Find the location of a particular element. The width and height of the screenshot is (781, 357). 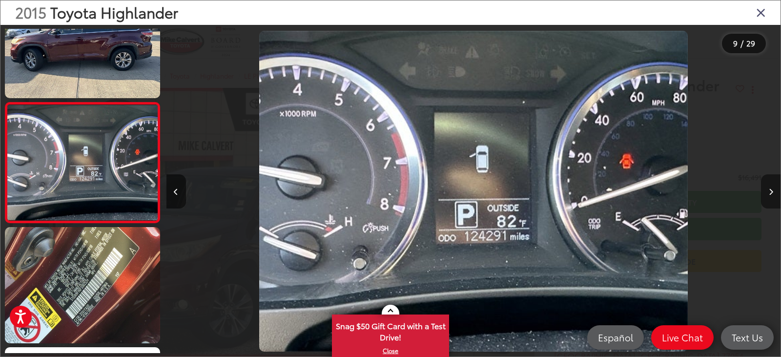

a: Text Us is located at coordinates (747, 337).